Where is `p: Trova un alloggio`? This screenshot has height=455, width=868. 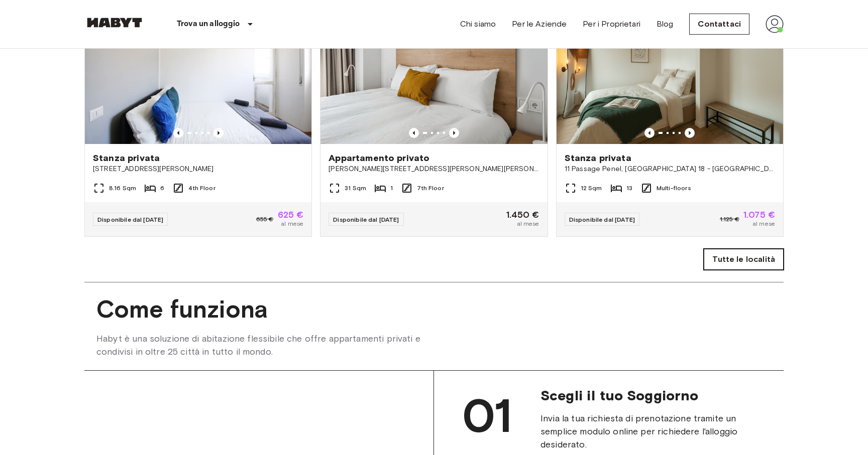 p: Trova un alloggio is located at coordinates (208, 24).